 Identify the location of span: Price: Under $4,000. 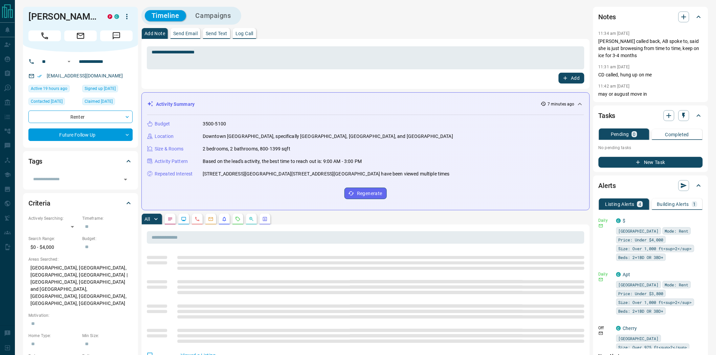
(641, 240).